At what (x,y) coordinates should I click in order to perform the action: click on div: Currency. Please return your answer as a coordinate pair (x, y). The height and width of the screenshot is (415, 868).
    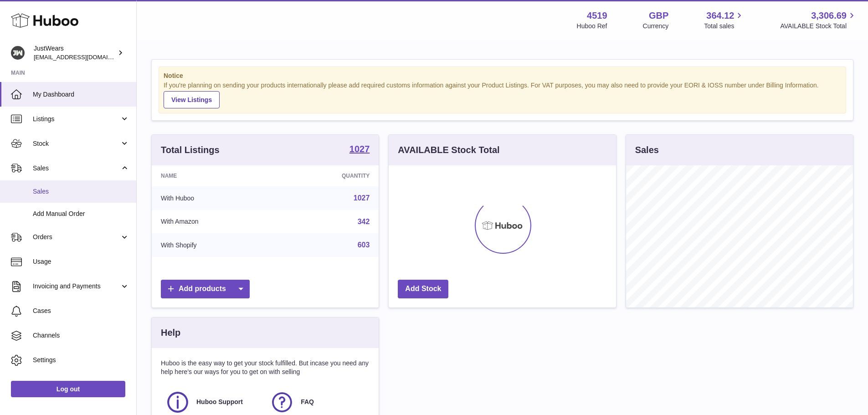
    Looking at the image, I should click on (655, 26).